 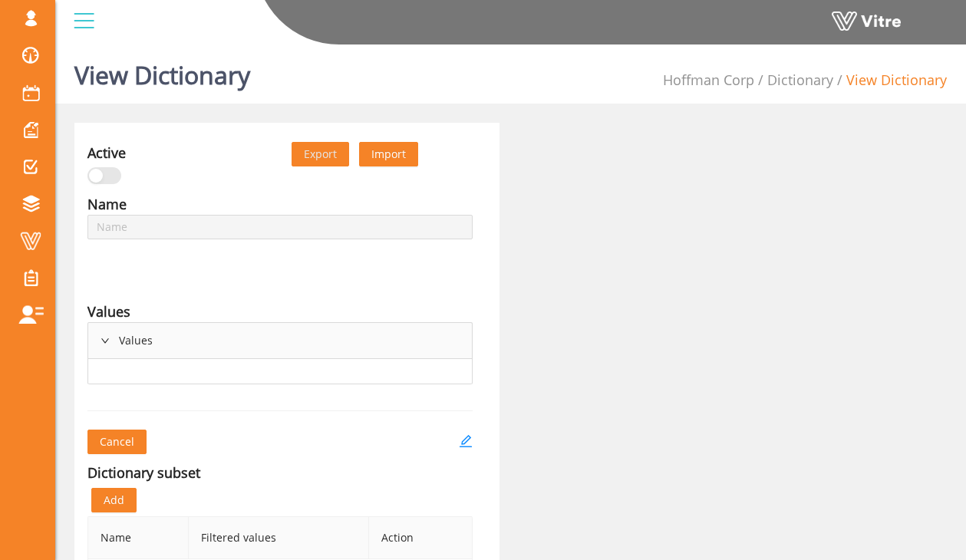 What do you see at coordinates (280, 340) in the screenshot?
I see `div: rightValues` at bounding box center [280, 340].